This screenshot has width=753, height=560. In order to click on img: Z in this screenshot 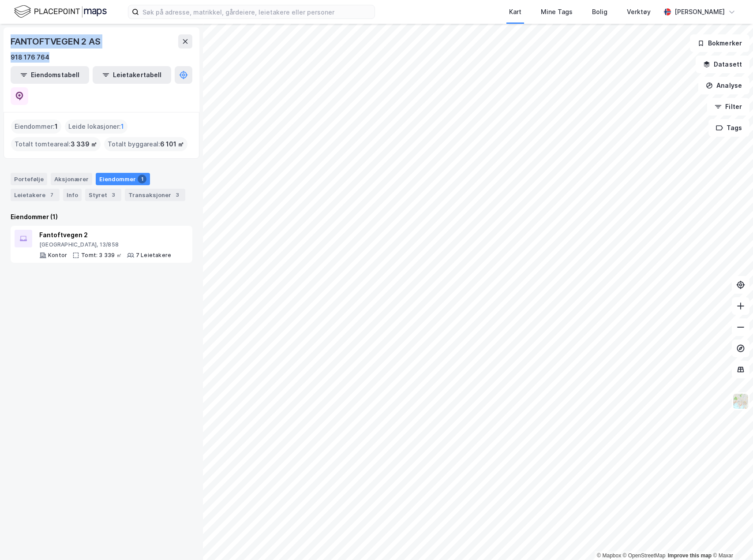, I will do `click(740, 401)`.